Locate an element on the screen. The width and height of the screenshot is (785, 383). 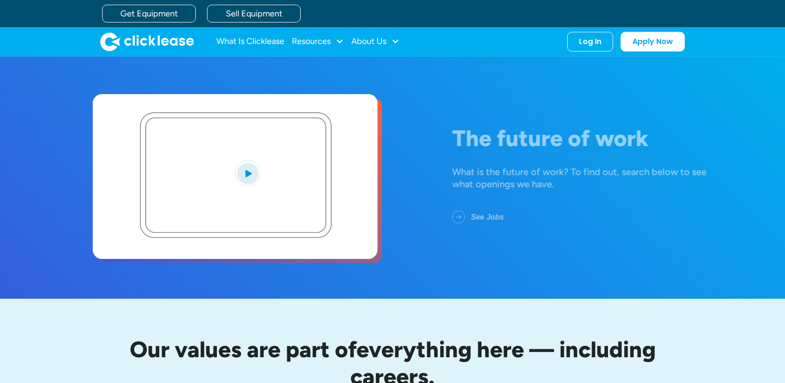
img: Clicklease logo is located at coordinates (147, 42).